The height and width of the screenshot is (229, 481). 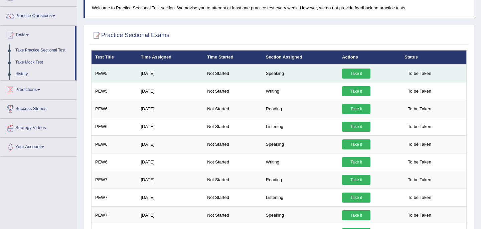 I want to click on th: Time Started, so click(x=233, y=57).